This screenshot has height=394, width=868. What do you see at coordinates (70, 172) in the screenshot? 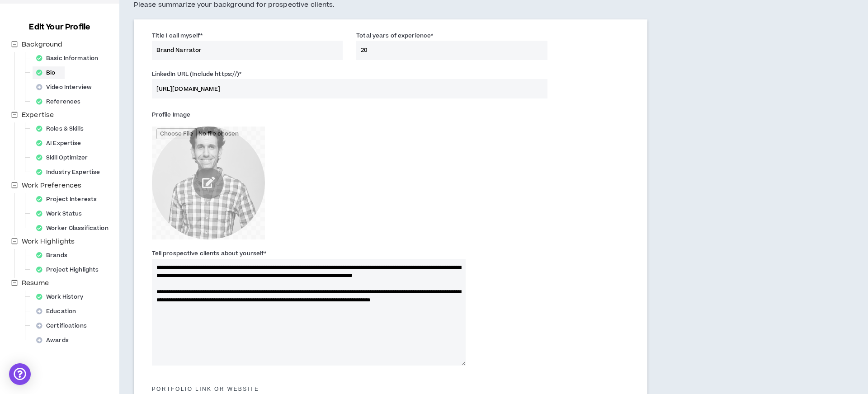
I see `div: Industry Expertise` at bounding box center [70, 172].